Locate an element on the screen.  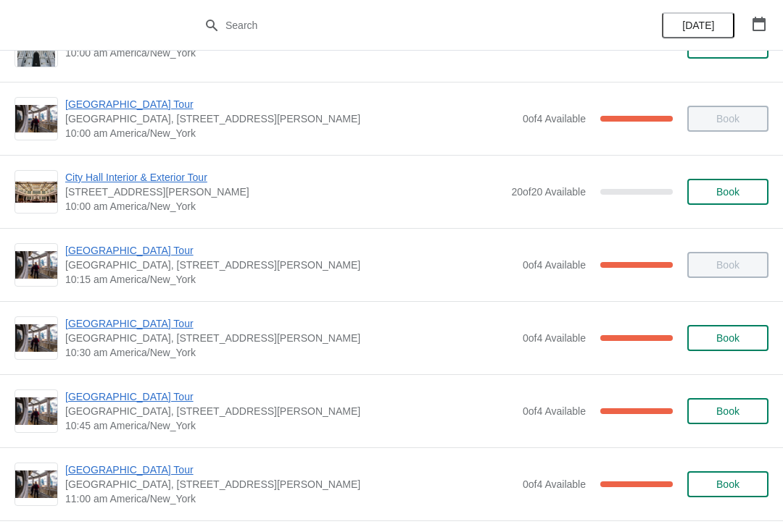
span: 10:45 am America/New_York is located at coordinates (290, 426).